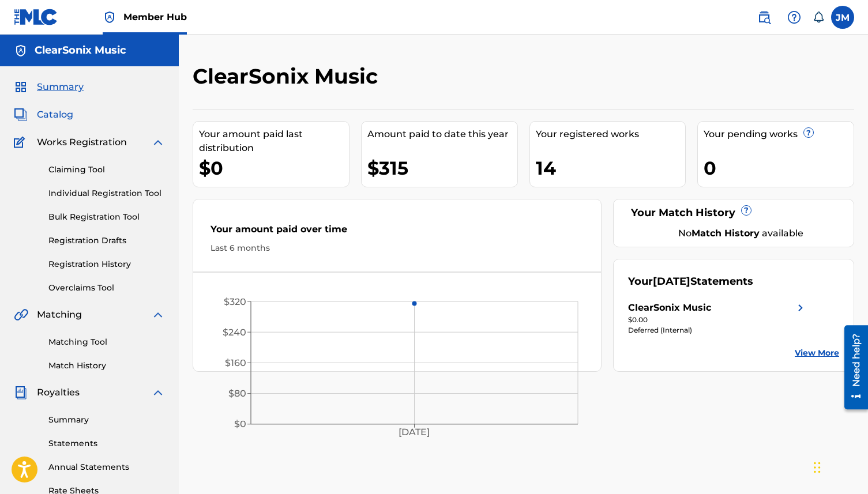 The height and width of the screenshot is (494, 868). What do you see at coordinates (778, 134) in the screenshot?
I see `div: Your pending works` at bounding box center [778, 134].